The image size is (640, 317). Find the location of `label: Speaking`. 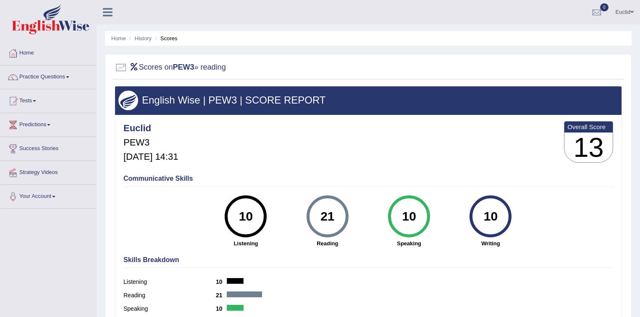

label: Speaking is located at coordinates (170, 309).